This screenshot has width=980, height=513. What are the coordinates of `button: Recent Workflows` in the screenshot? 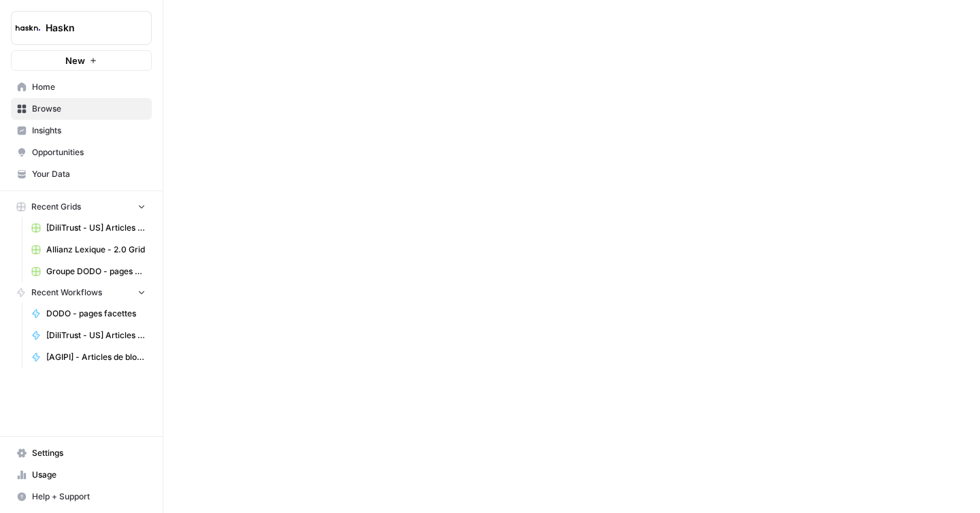 It's located at (81, 293).